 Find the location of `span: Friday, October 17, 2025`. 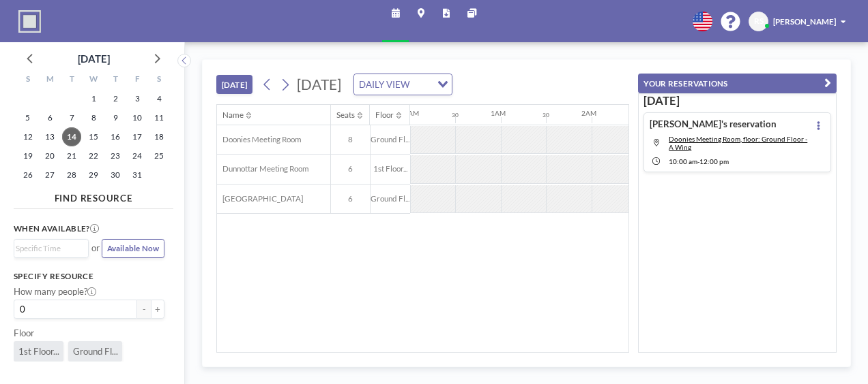

span: Friday, October 17, 2025 is located at coordinates (137, 137).